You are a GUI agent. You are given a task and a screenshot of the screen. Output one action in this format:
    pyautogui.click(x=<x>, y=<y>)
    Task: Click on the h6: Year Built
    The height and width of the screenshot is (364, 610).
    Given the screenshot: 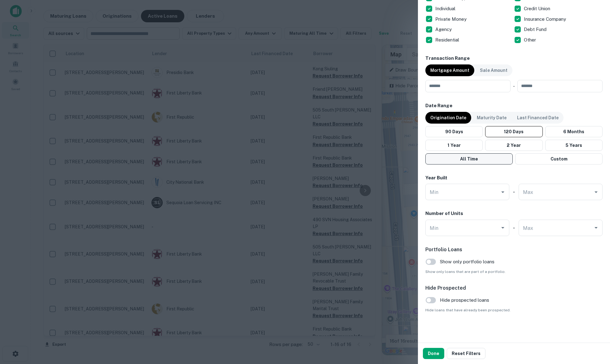 What is the action you would take?
    pyautogui.click(x=436, y=178)
    